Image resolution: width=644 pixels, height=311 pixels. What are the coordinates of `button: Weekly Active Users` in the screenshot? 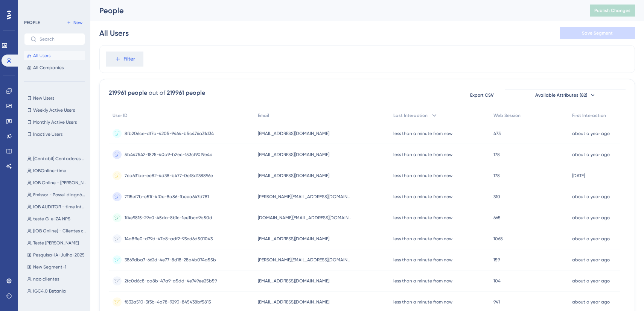 It's located at (55, 110).